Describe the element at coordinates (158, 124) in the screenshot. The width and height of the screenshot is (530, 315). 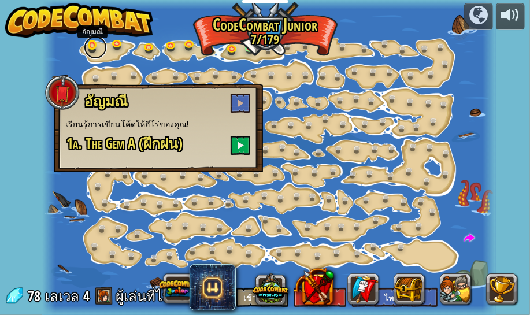
I see `p: เรียนรู้การเขียนโค้ดให้ฮีโร่ของคุณ!` at that location.